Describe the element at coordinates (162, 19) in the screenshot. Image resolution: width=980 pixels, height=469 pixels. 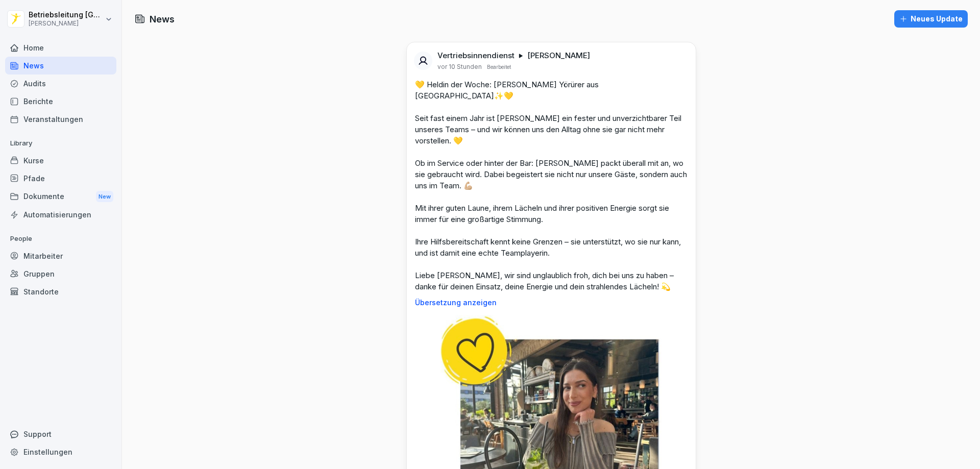
I see `h1: News` at that location.